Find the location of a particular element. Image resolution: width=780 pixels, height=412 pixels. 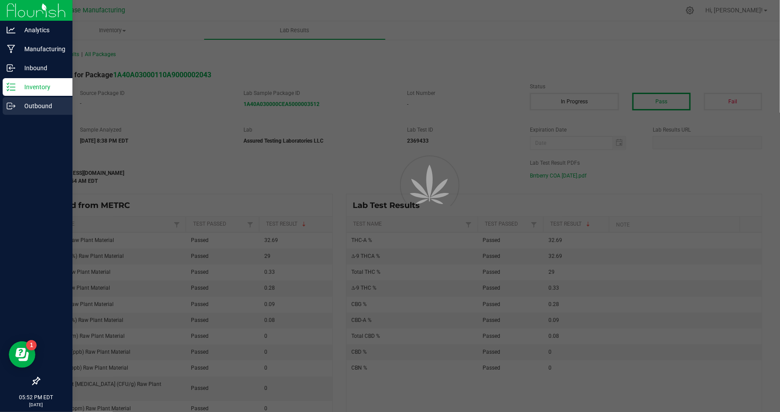

p: Analytics is located at coordinates (42, 30).